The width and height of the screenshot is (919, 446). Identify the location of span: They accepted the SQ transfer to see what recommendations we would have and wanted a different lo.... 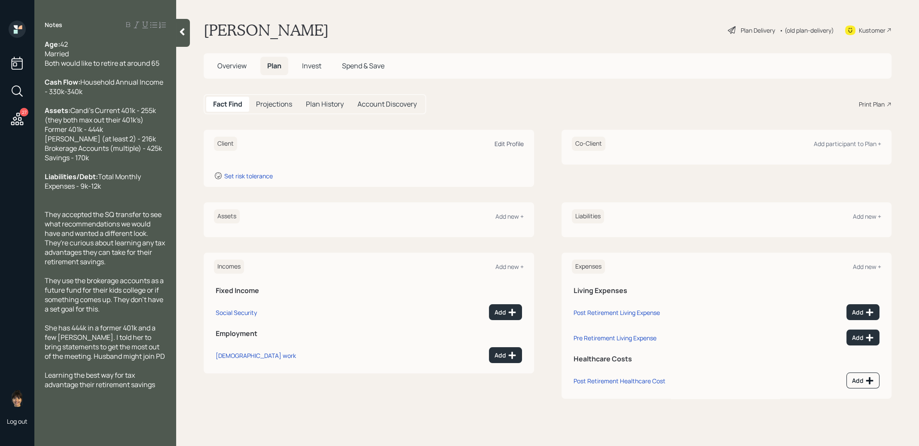
(105, 238).